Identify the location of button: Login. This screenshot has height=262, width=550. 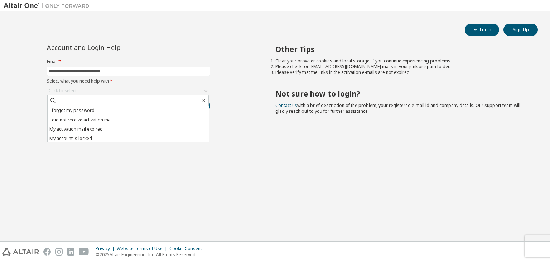
(482, 30).